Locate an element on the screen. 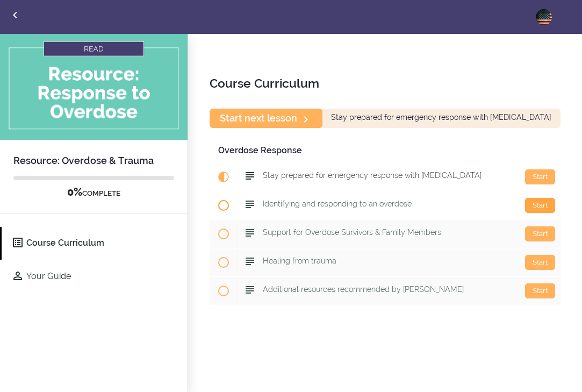 The image size is (582, 392). div: Overdose Response is located at coordinates (385, 150).